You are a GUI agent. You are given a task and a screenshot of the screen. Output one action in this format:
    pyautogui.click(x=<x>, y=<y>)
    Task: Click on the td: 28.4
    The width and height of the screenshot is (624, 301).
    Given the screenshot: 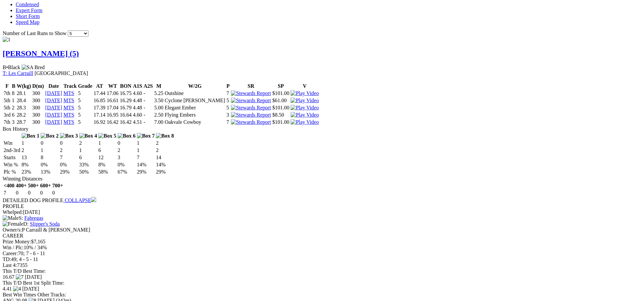 What is the action you would take?
    pyautogui.click(x=24, y=101)
    